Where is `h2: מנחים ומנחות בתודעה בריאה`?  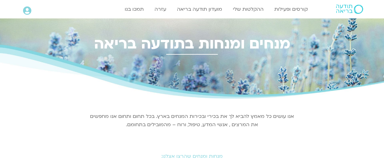
h2: מנחים ומנחות בתודעה בריאה is located at coordinates (192, 44).